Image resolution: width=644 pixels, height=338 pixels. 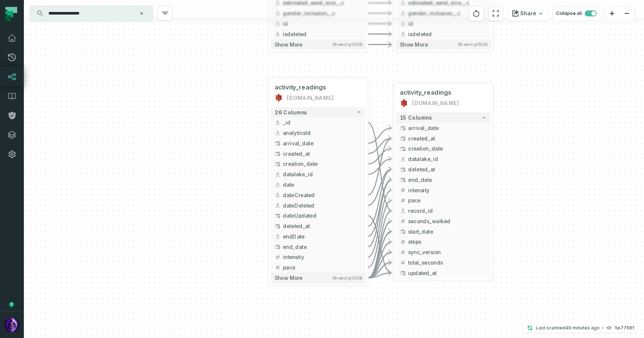 I want to click on div: hello.do.gold.data.prod, so click(x=435, y=103).